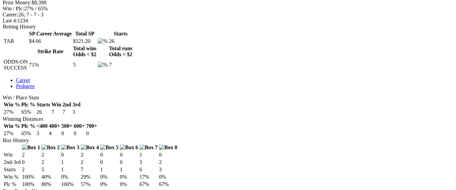  I want to click on td: 57%, so click(90, 184).